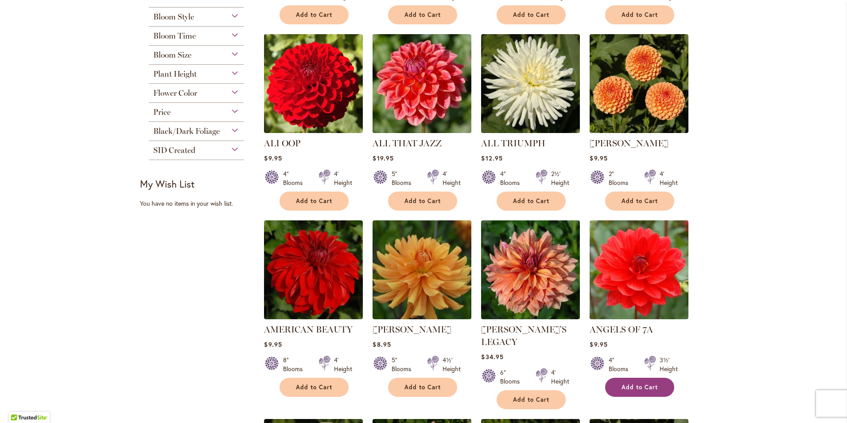 The image size is (847, 423). Describe the element at coordinates (492, 158) in the screenshot. I see `span: $12.95` at that location.